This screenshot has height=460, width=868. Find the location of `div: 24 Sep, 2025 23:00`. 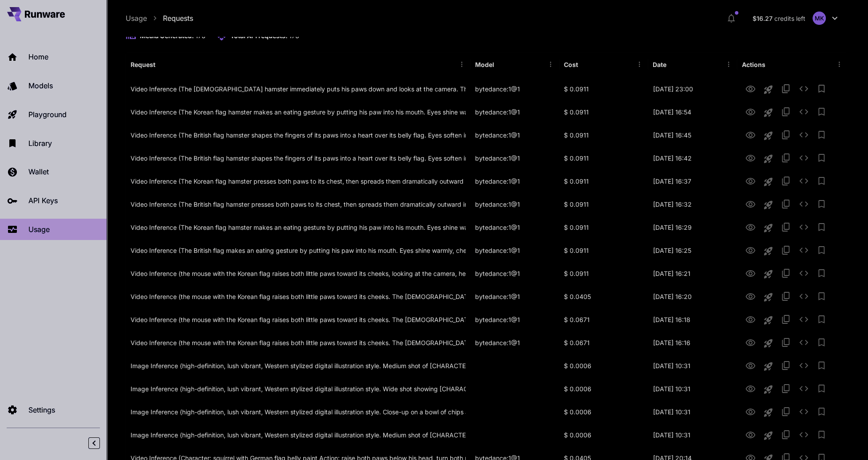

div: 24 Sep, 2025 23:00 is located at coordinates (693, 89).